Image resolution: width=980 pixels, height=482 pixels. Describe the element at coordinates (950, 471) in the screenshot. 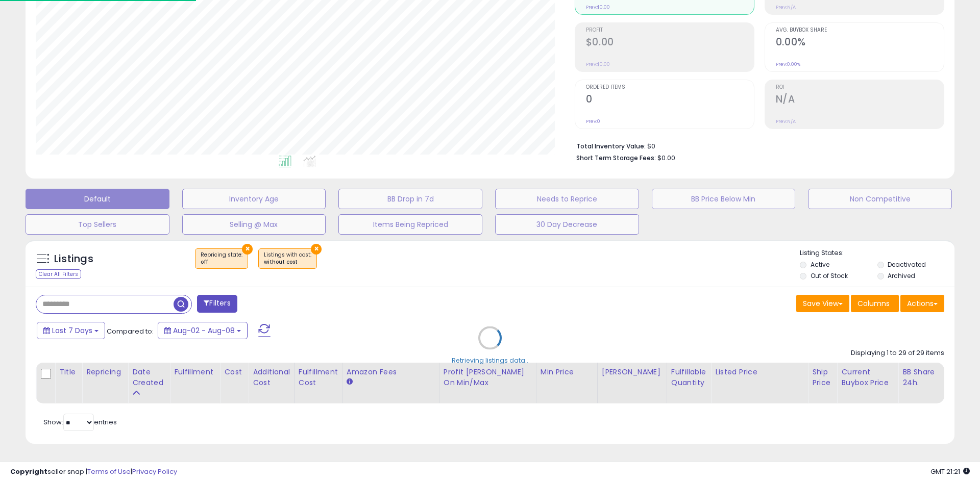

I see `span: 2025-08-16 21:21 GMT` at that location.